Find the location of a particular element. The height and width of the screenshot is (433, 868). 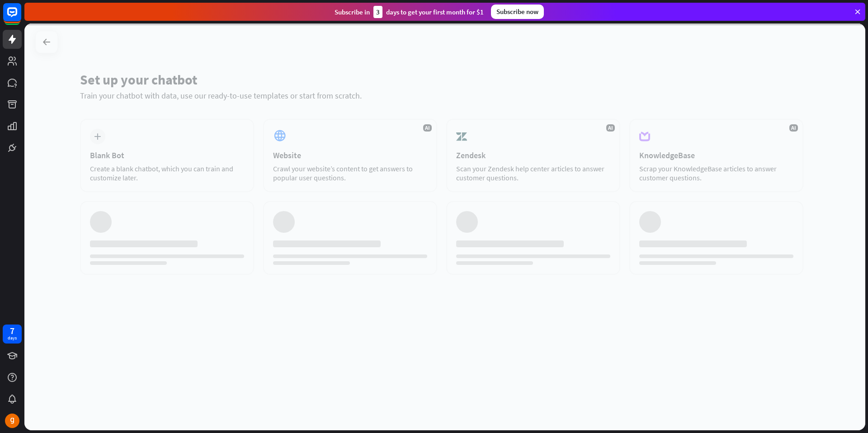

div: Subscribe in days to get your first month for $1 is located at coordinates (409, 11).